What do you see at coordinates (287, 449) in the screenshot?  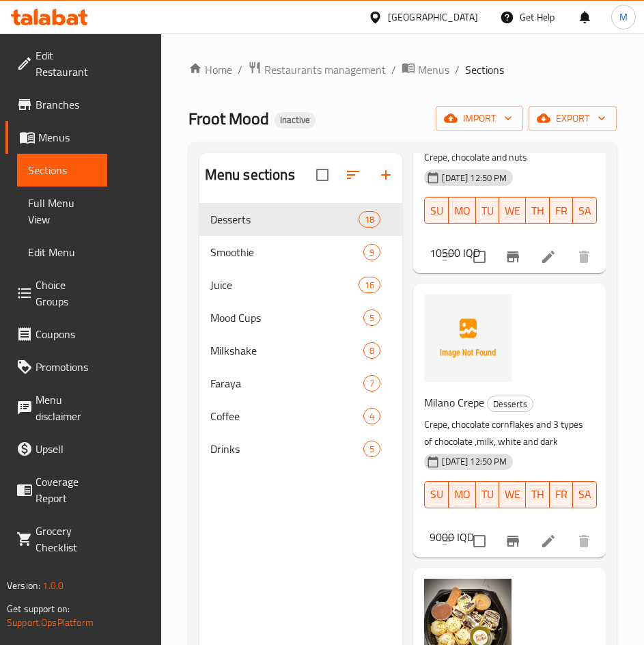 I see `div: Drinks` at bounding box center [287, 449].